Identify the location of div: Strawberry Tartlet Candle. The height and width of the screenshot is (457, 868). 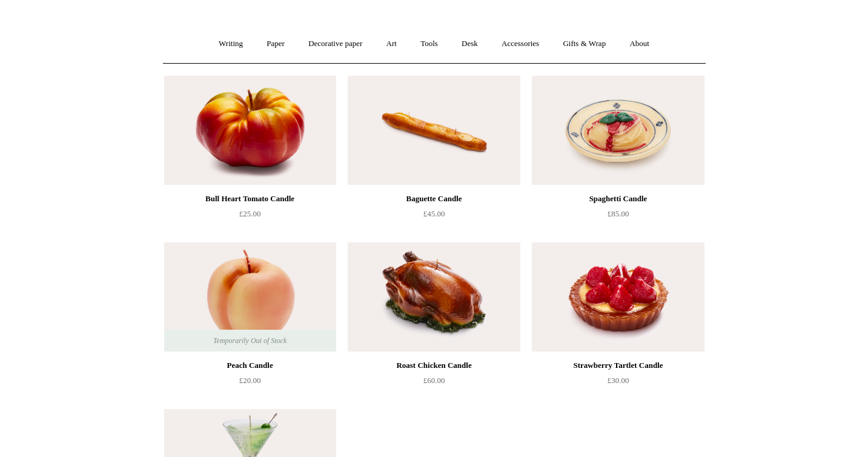
(618, 366).